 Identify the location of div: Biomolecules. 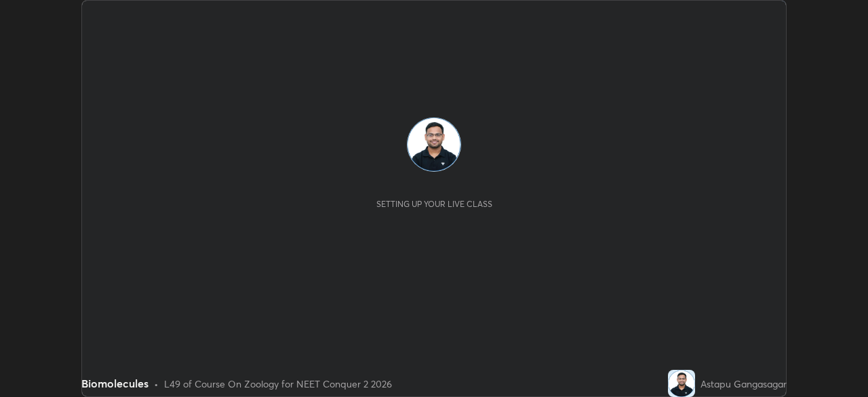
(115, 384).